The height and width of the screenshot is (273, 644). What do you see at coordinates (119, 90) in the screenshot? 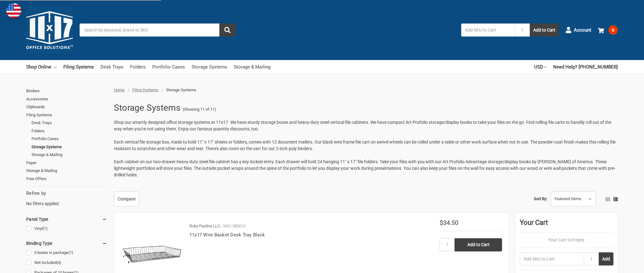
I see `span: Home` at bounding box center [119, 90].